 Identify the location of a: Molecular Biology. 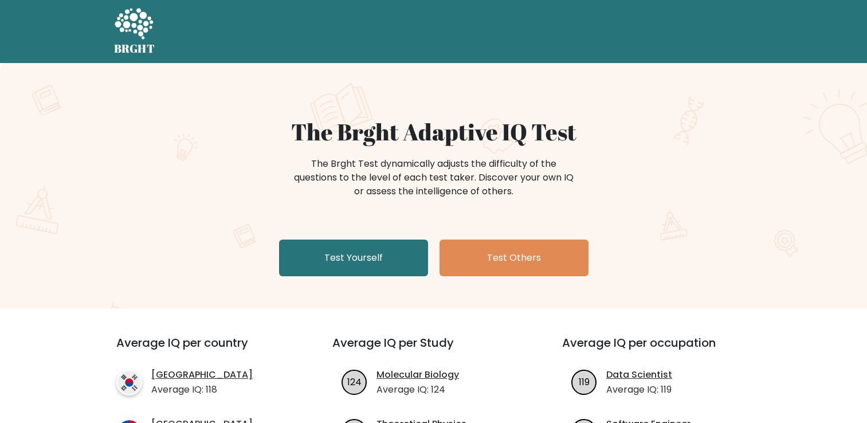
(418, 375).